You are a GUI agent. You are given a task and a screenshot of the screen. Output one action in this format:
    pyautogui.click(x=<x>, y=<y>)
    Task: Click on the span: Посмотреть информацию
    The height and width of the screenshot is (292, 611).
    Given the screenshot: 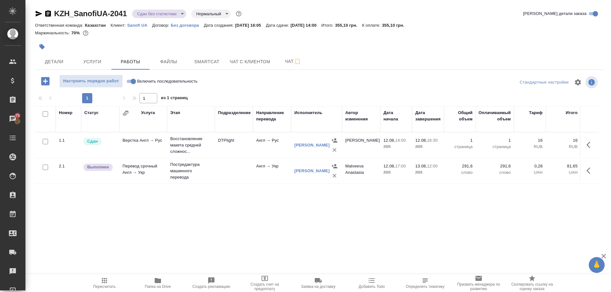 What is the action you would take?
    pyautogui.click(x=592, y=82)
    